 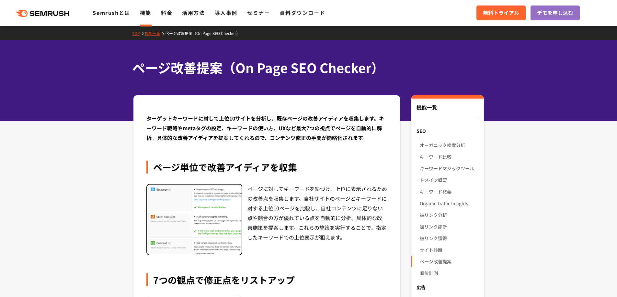 I want to click on a: 順位計測, so click(x=449, y=273).